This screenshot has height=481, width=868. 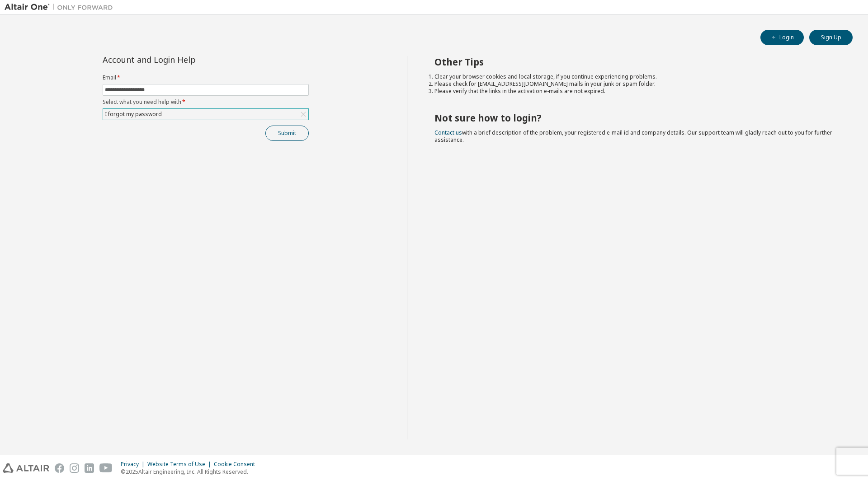 What do you see at coordinates (634, 136) in the screenshot?
I see `span: with a brief description of the problem, your registered e-mail id and company details. Our suppo...` at bounding box center [634, 136].